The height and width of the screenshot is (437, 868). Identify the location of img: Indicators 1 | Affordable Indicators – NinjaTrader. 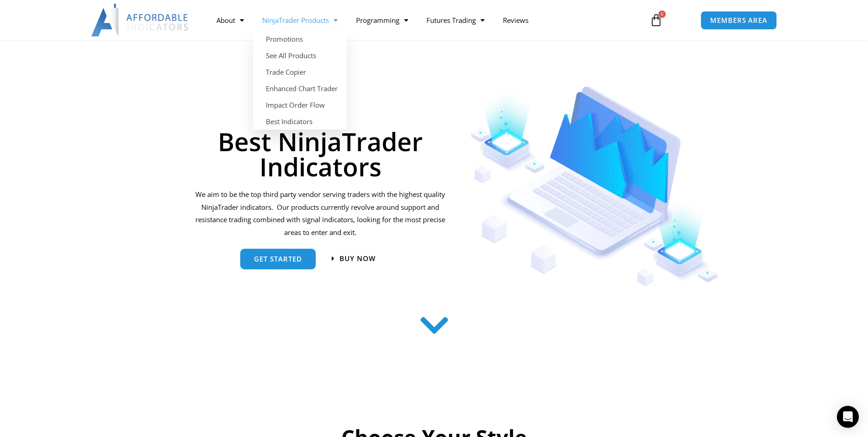
(595, 186).